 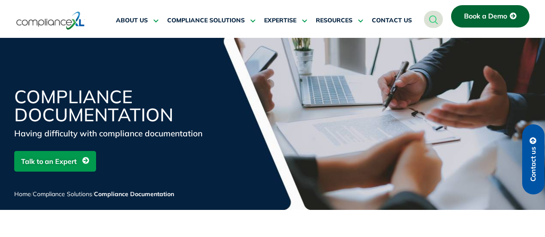 What do you see at coordinates (340, 21) in the screenshot?
I see `a: RESOURCES` at bounding box center [340, 21].